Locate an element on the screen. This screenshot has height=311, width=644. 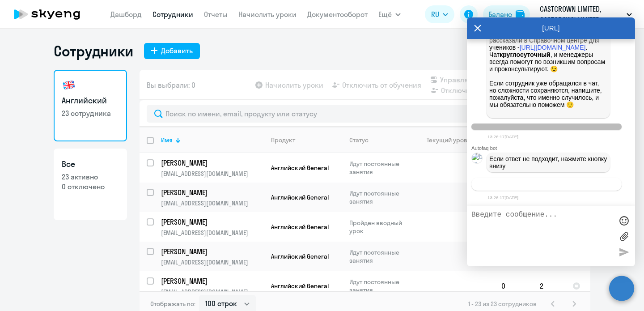
a: Сотрудники is located at coordinates (172, 14).